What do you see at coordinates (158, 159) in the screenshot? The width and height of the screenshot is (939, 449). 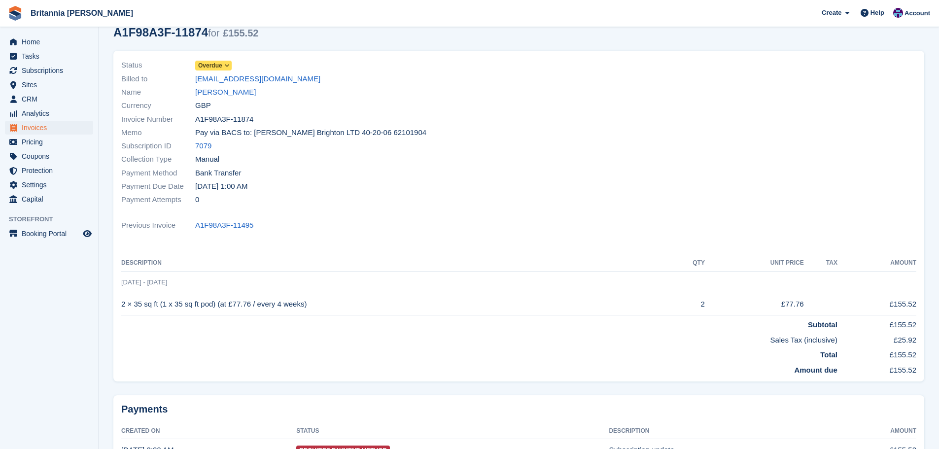 I see `span: Collection Type` at bounding box center [158, 159].